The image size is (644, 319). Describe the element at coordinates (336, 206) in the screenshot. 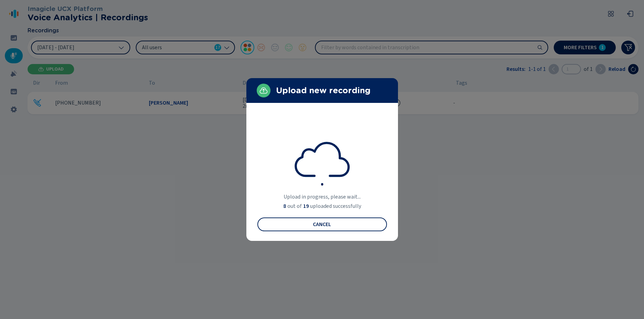

I see `span: uploaded successfully` at that location.